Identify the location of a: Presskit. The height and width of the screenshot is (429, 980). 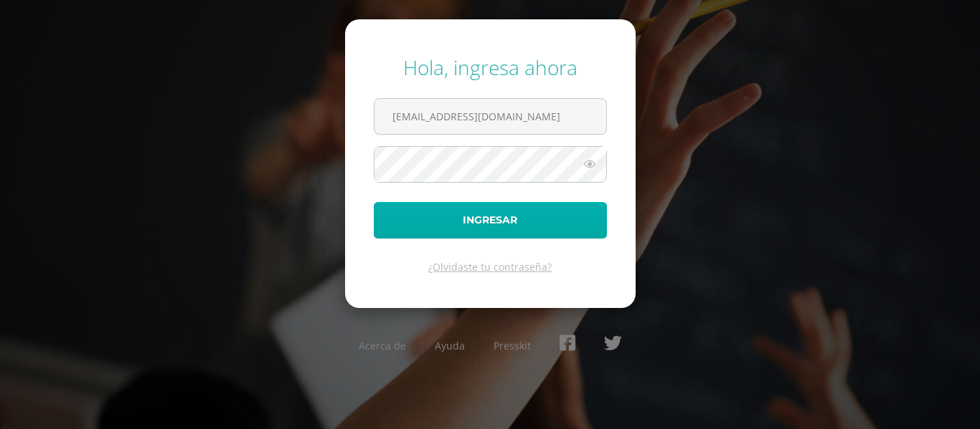
(512, 346).